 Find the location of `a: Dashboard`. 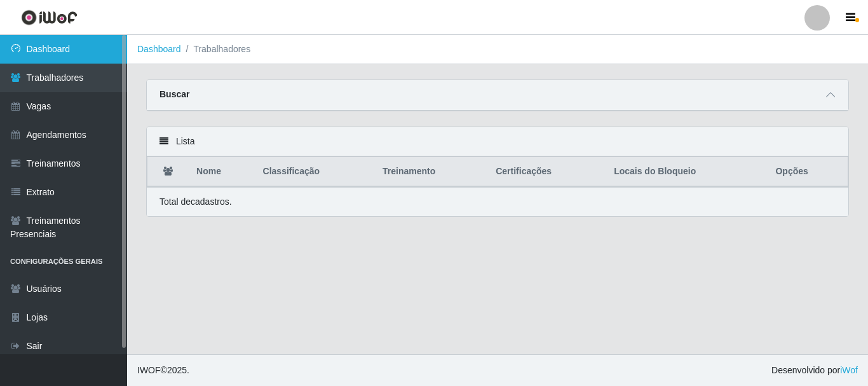

a: Dashboard is located at coordinates (159, 49).